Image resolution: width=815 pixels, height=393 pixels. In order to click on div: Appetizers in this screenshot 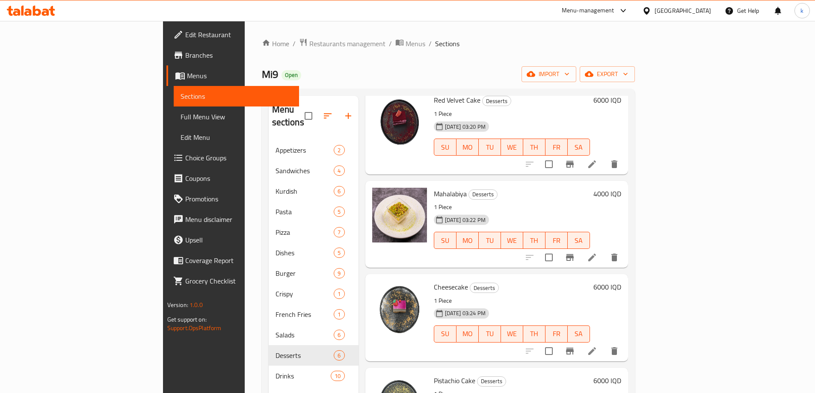, I will do `click(305, 150)`.